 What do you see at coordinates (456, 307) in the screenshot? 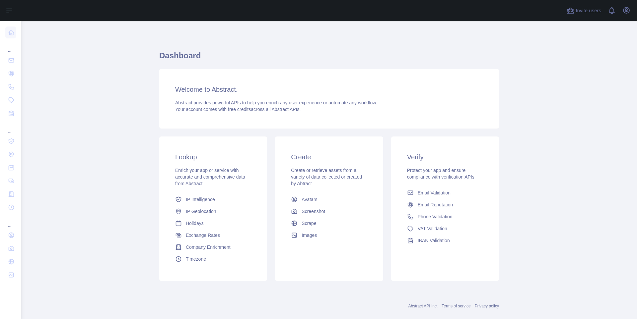
I see `a: Terms of service` at bounding box center [456, 307].